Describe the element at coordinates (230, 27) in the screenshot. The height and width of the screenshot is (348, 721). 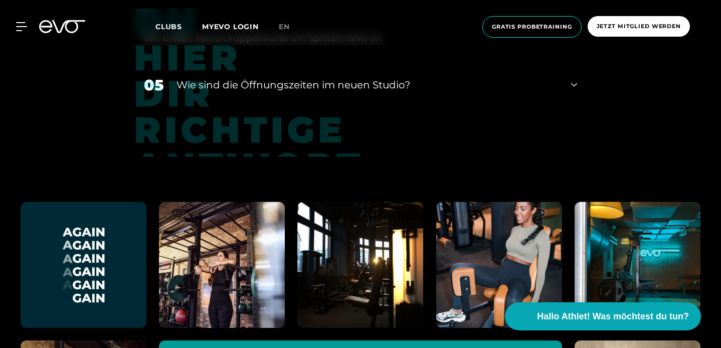
I see `a: MYEVO LOGIN` at that location.